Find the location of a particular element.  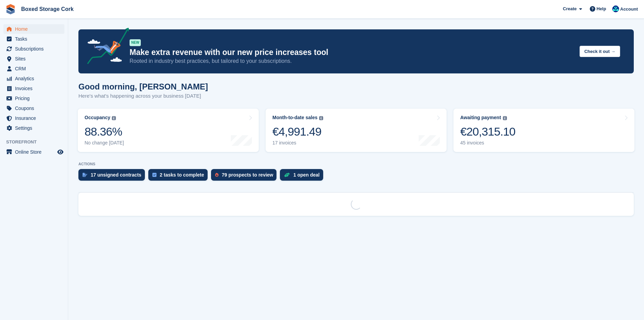

div: Occupancy is located at coordinates (97, 117).